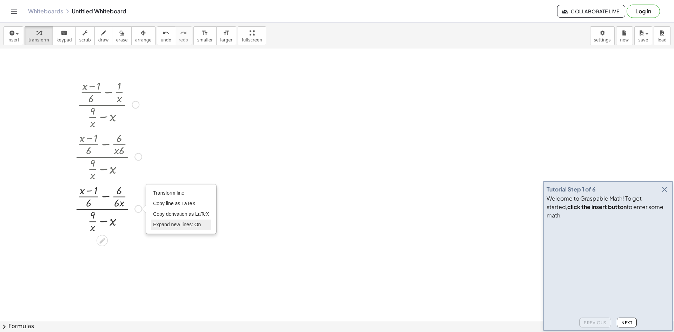 The width and height of the screenshot is (674, 332). What do you see at coordinates (602, 40) in the screenshot?
I see `span: settings` at bounding box center [602, 40].